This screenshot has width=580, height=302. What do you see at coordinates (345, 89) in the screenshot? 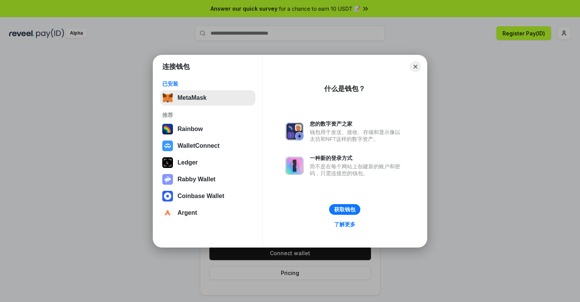
I see `div: 什么是钱包？` at bounding box center [345, 89].